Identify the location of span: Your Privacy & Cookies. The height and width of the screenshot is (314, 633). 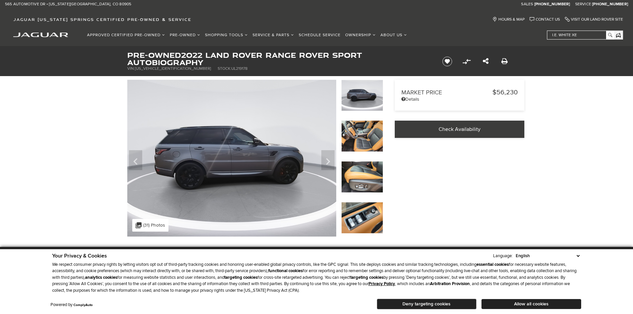
(79, 256).